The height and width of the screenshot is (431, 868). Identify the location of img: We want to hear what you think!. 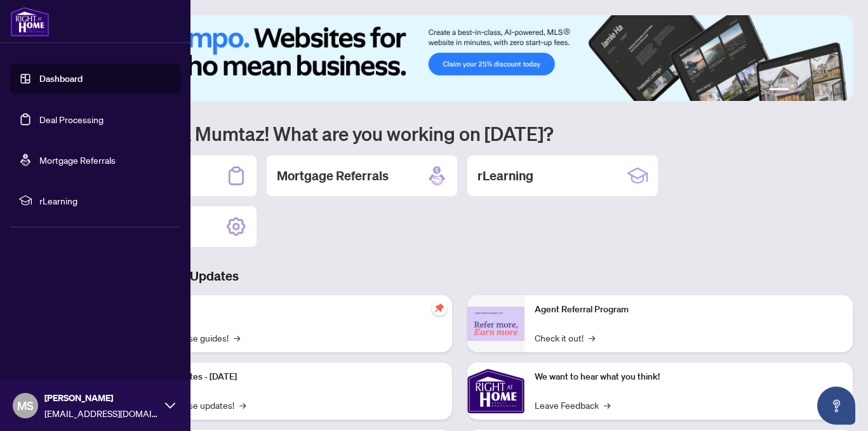
(496, 392).